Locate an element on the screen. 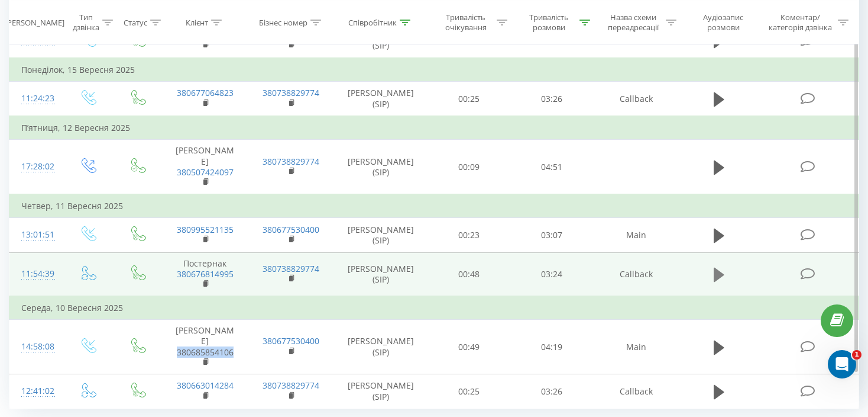 The height and width of the screenshot is (417, 868). td: Середа, 10 Вересня 2025 is located at coordinates (434, 308).